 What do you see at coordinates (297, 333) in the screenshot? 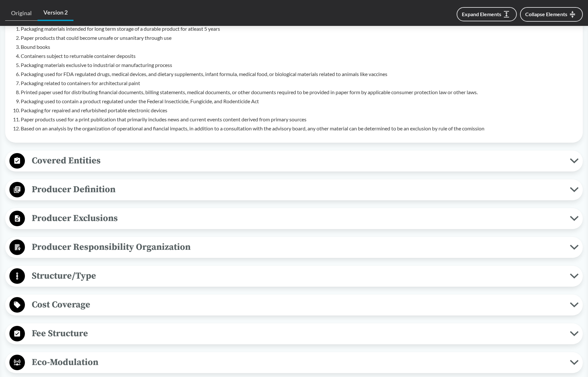
I see `span: Fee Structure` at bounding box center [297, 333].